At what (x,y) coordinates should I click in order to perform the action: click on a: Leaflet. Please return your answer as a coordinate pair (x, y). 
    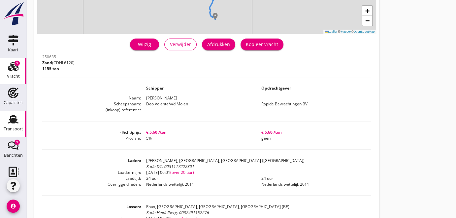
    Looking at the image, I should click on (331, 32).